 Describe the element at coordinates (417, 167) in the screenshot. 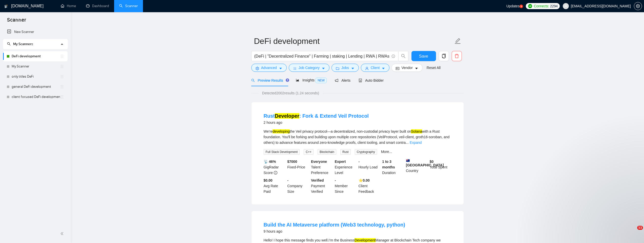

I see `div: Country` at that location.